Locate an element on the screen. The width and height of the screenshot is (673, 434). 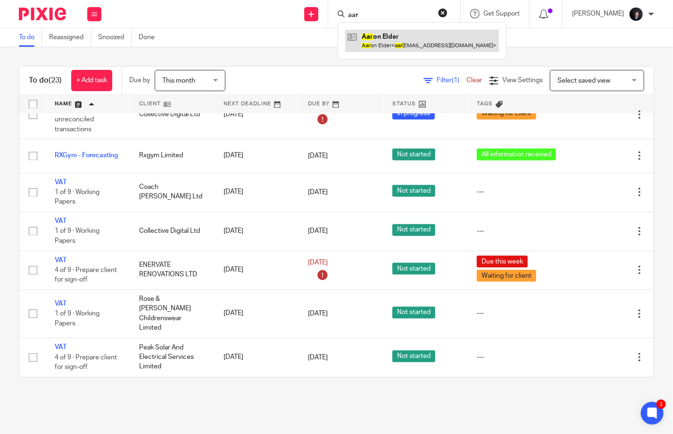
a: + Add task is located at coordinates (92, 80).